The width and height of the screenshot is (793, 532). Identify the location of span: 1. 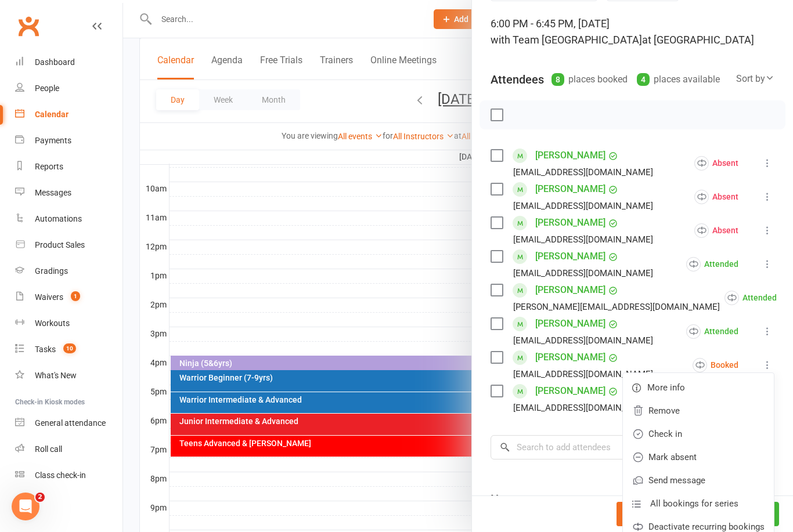
(76, 296).